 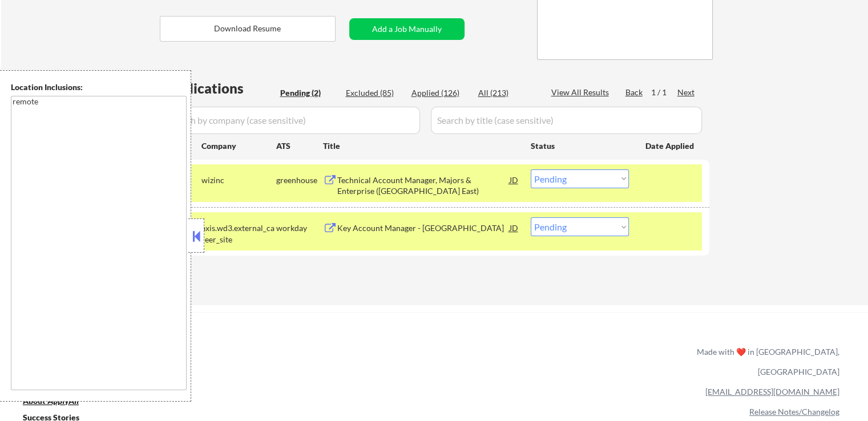 I want to click on div: ATS, so click(x=300, y=146).